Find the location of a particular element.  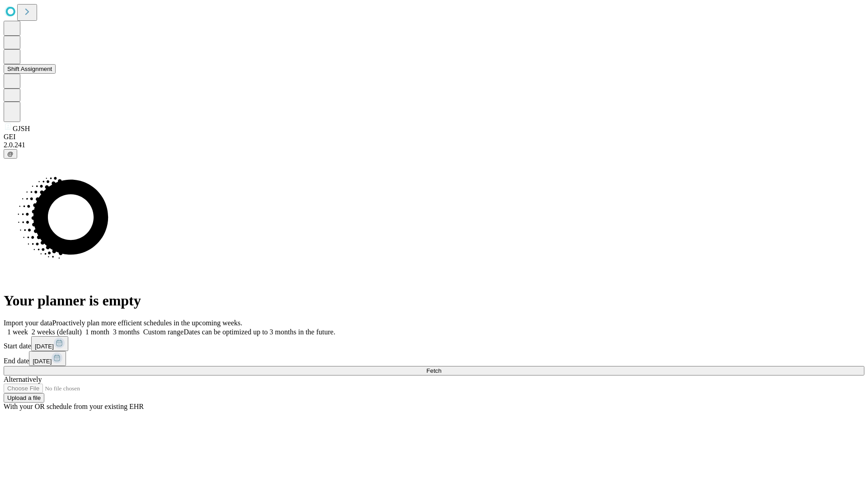

div: End date is located at coordinates (434, 358).